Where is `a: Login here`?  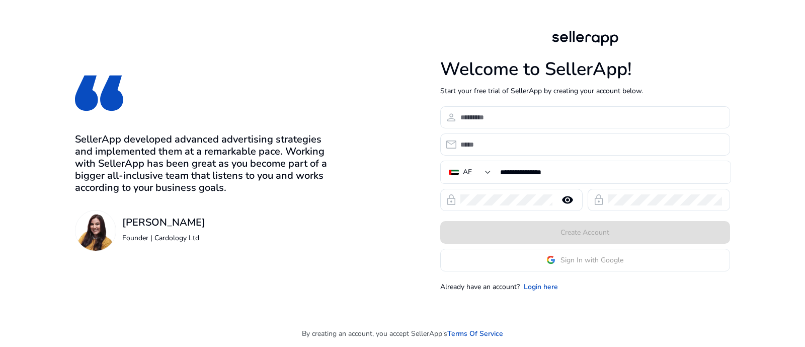
a: Login here is located at coordinates (541, 286).